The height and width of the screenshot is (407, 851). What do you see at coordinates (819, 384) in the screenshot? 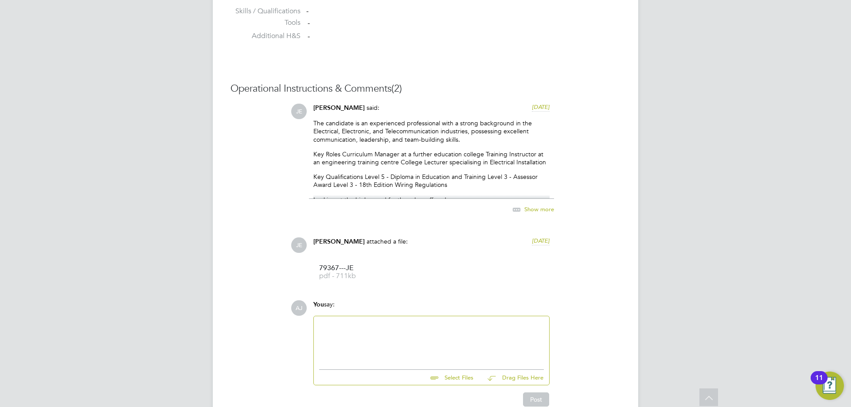
I see `div: 11` at bounding box center [819, 384].